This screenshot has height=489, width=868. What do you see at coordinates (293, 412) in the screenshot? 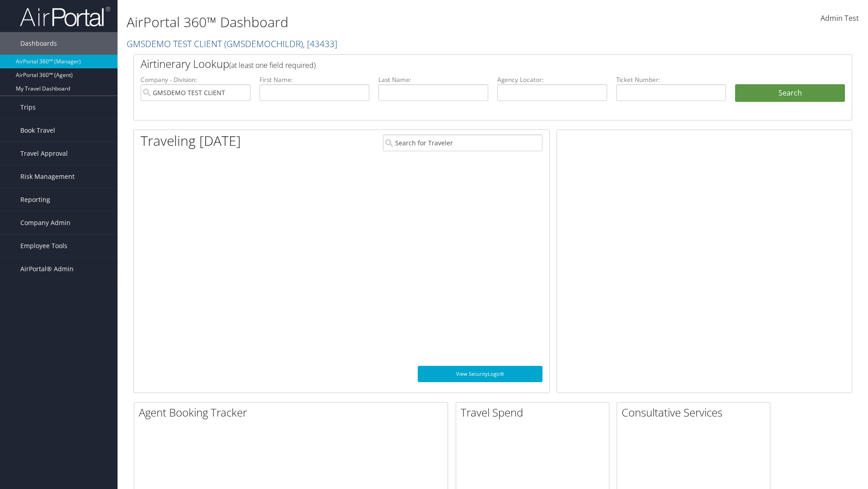
I see `h2: Agent Booking Tracker` at bounding box center [293, 412].